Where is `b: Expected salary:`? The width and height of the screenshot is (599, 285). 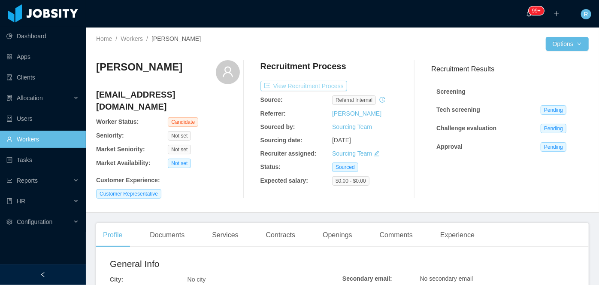 b: Expected salary: is located at coordinates (284, 180).